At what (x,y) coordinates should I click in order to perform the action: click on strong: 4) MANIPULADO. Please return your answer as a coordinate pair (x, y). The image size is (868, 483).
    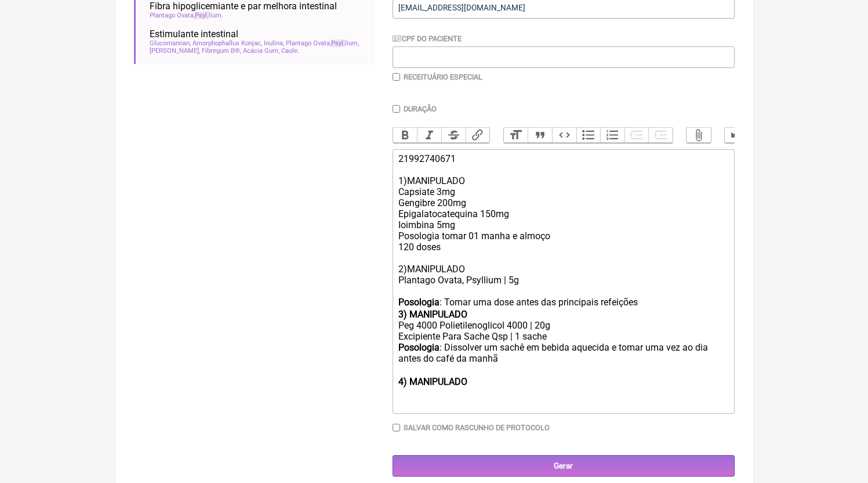
    Looking at the image, I should click on (432, 381).